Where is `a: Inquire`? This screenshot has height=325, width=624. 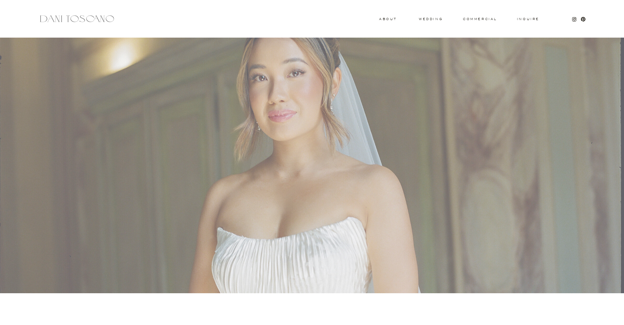
a: Inquire is located at coordinates (529, 19).